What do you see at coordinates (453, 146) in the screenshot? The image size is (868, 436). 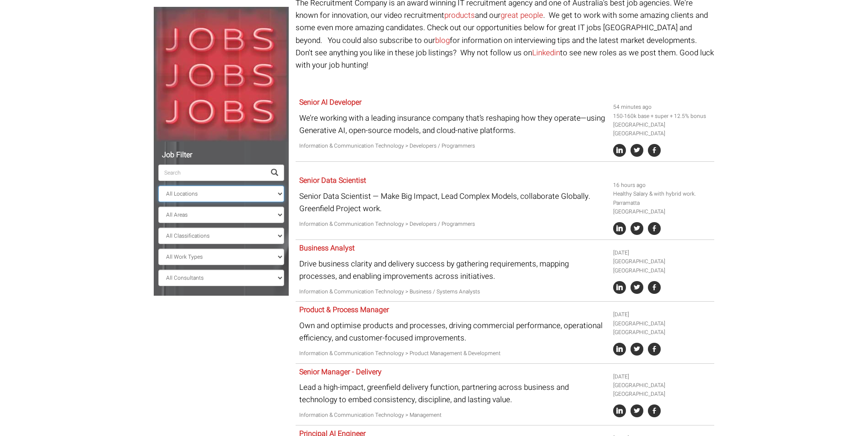 I see `p: Information & Communication Technology > Developers / Programmers` at bounding box center [453, 146].